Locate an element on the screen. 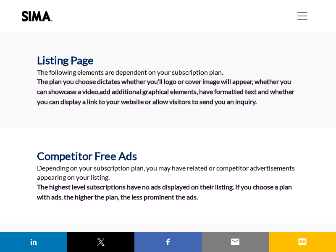 Image resolution: width=336 pixels, height=252 pixels. h5: Listing Page is located at coordinates (168, 61).